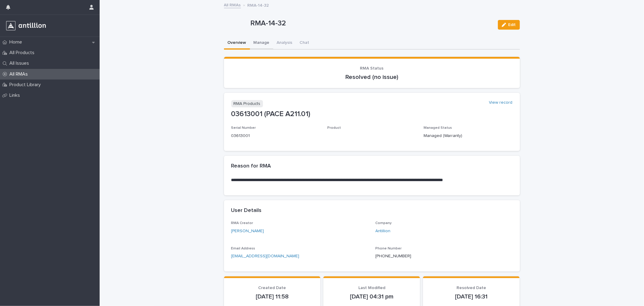 This screenshot has height=306, width=644. What do you see at coordinates (232, 4) in the screenshot?
I see `a: All RMAs` at bounding box center [232, 4].